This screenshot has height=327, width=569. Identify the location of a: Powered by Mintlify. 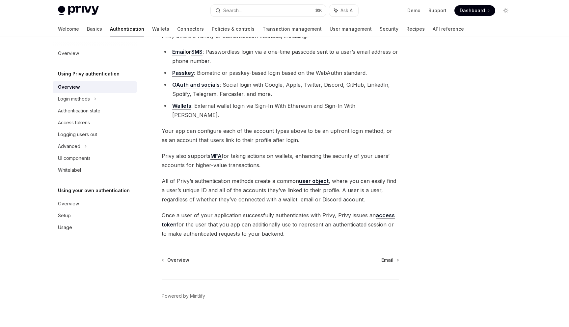
(183, 296).